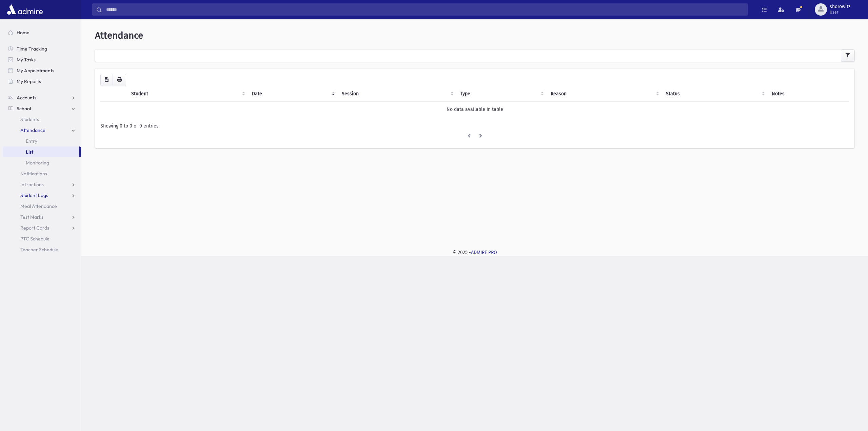  What do you see at coordinates (42, 120) in the screenshot?
I see `a: Students` at bounding box center [42, 120].